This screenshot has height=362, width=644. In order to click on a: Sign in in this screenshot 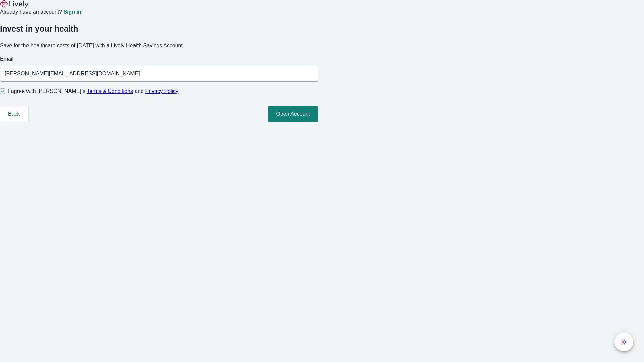, I will do `click(72, 12)`.